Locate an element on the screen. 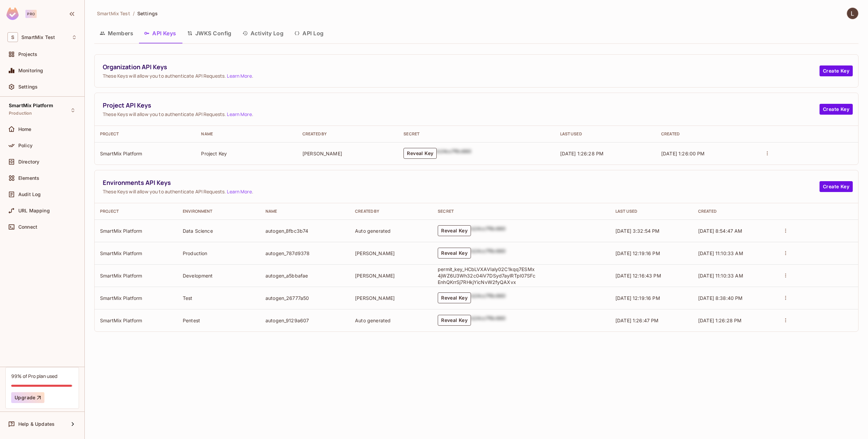 The height and width of the screenshot is (439, 868). button: Members is located at coordinates (116, 33).